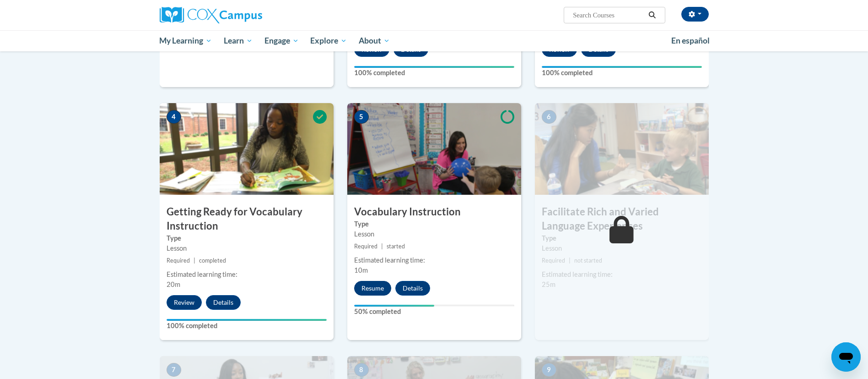  What do you see at coordinates (186, 41) in the screenshot?
I see `a: My Learning` at bounding box center [186, 41].